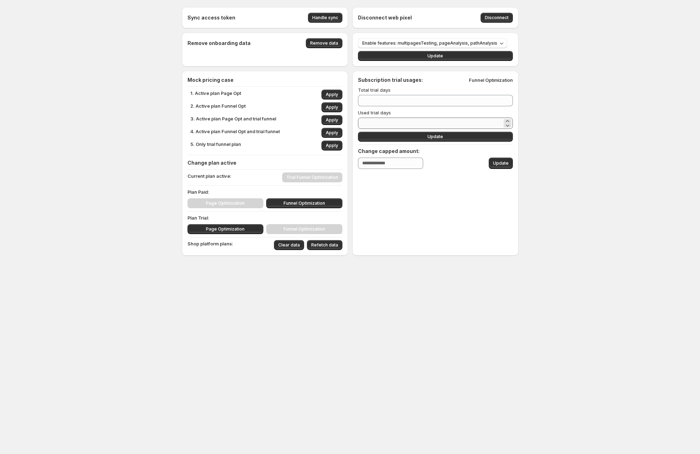  Describe the element at coordinates (289, 245) in the screenshot. I see `button: Clear data` at that location.